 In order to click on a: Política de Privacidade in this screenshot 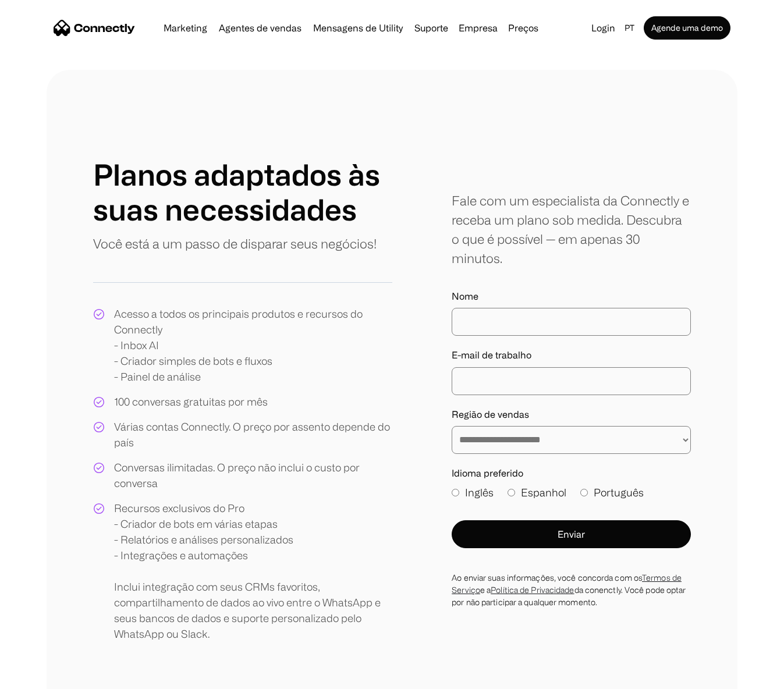, I will do `click(532, 590)`.